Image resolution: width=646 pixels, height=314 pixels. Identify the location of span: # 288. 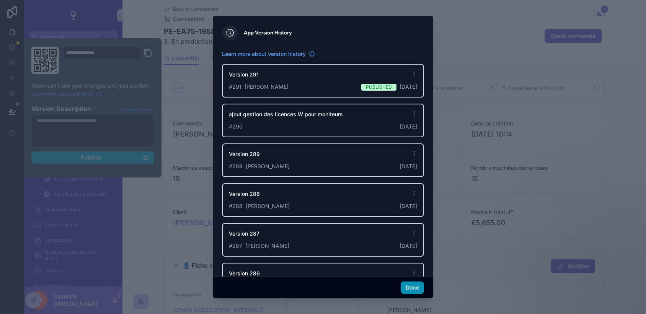
(259, 206).